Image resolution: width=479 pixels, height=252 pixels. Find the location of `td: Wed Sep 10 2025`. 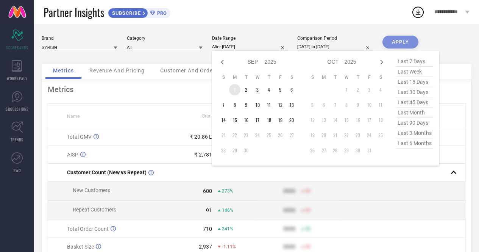

td: Wed Sep 10 2025 is located at coordinates (257, 105).